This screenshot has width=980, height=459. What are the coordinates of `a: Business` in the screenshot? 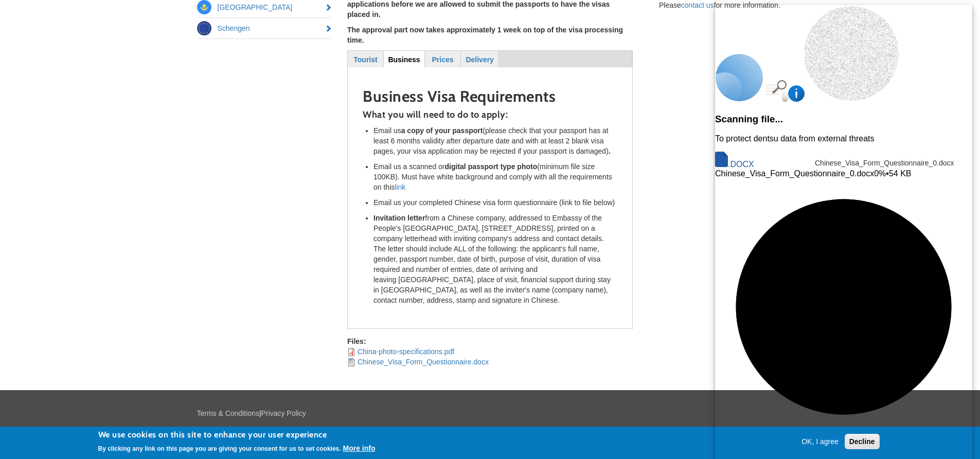 It's located at (404, 59).